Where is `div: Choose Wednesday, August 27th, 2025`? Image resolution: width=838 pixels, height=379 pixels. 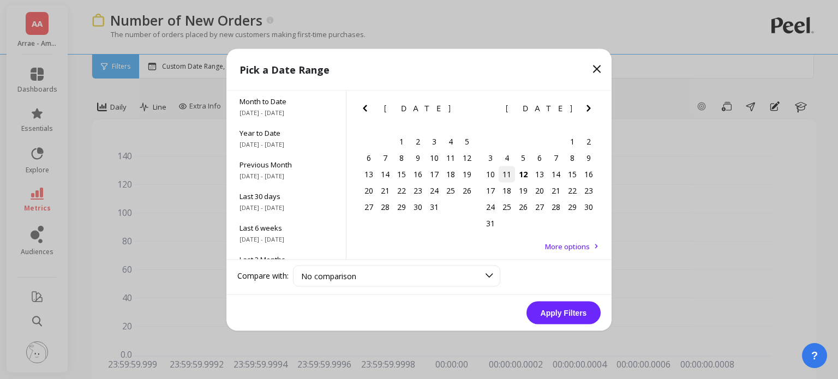
div: Choose Wednesday, August 27th, 2025 is located at coordinates (540, 207).